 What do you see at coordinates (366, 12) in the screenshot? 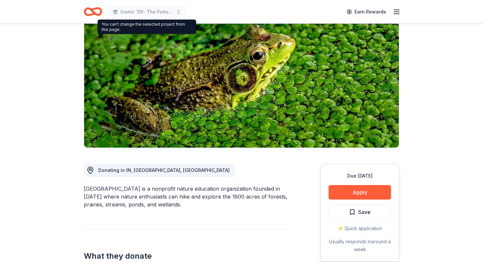
I see `a: Earn Rewards` at bounding box center [366, 12].